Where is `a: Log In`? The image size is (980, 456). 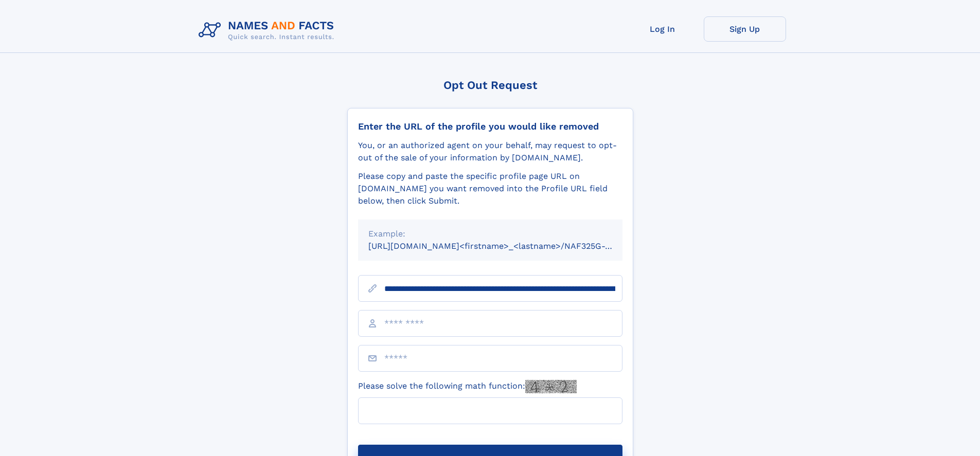 a: Log In is located at coordinates (662, 28).